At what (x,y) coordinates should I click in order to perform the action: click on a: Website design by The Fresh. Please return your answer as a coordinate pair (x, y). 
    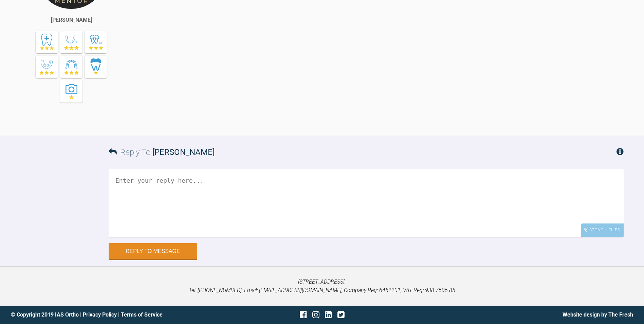
    Looking at the image, I should click on (598, 315).